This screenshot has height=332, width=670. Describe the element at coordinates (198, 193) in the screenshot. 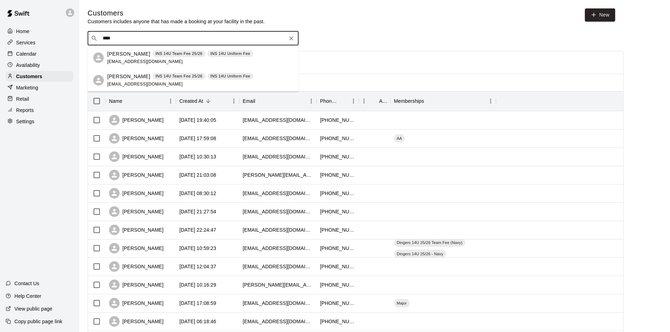

I see `div: 2025-09-15 08:30:12` at that location.